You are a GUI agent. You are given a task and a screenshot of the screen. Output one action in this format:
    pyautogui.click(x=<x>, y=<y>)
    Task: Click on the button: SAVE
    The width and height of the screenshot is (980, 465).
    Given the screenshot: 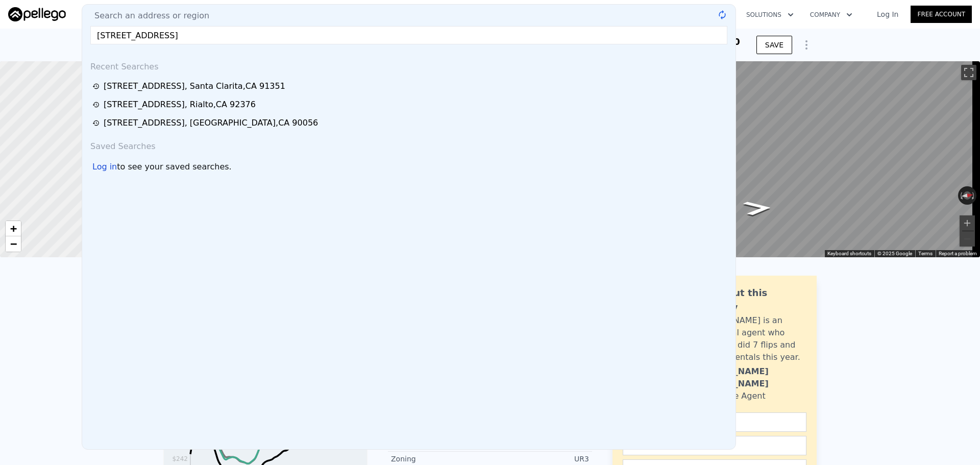 What is the action you would take?
    pyautogui.click(x=774, y=45)
    